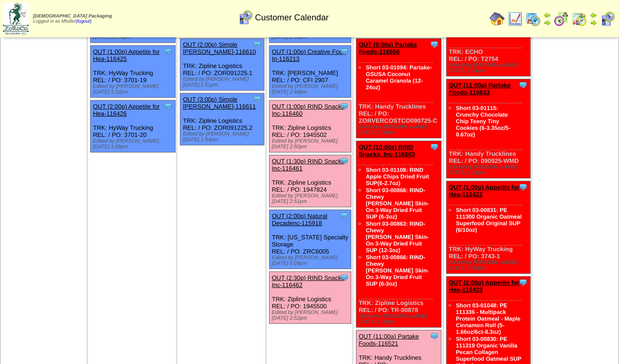 This screenshot has height=364, width=619. What do you see at coordinates (222, 120) in the screenshot?
I see `div: TRK: Zipline Logistics REL: / PO: ZOR091225.2` at bounding box center [222, 120].